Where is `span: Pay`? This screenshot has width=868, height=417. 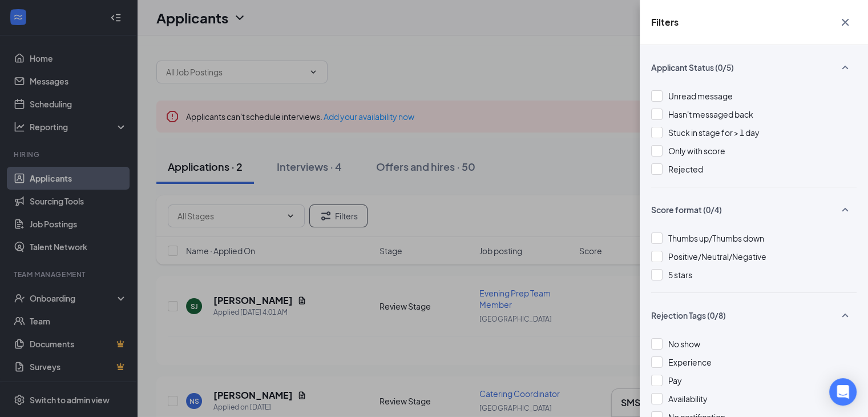
span: Pay is located at coordinates (675, 380).